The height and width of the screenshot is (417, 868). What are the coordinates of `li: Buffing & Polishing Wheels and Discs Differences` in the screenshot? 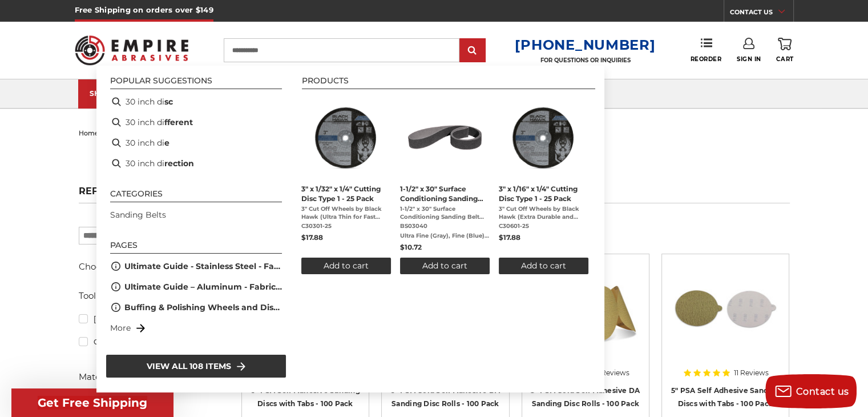 It's located at (196, 307).